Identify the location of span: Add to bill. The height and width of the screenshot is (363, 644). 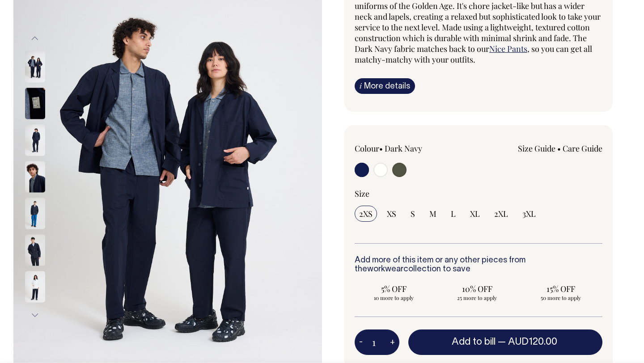
(473, 342).